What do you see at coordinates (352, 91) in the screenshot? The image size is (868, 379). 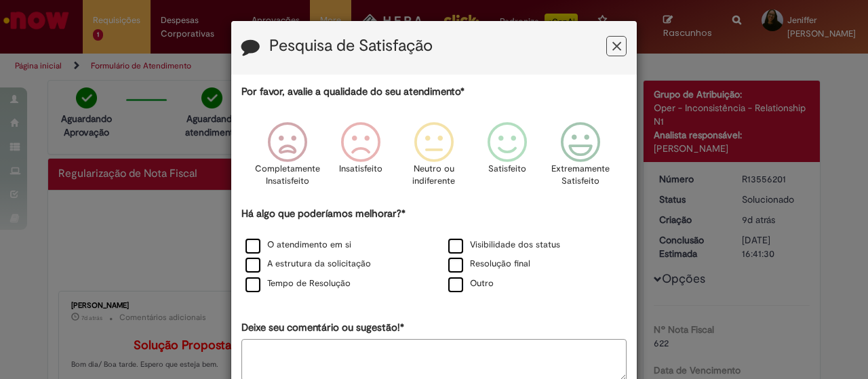 I see `label: Por favor, avalie a qualidade do seu atendimento*` at bounding box center [352, 91].